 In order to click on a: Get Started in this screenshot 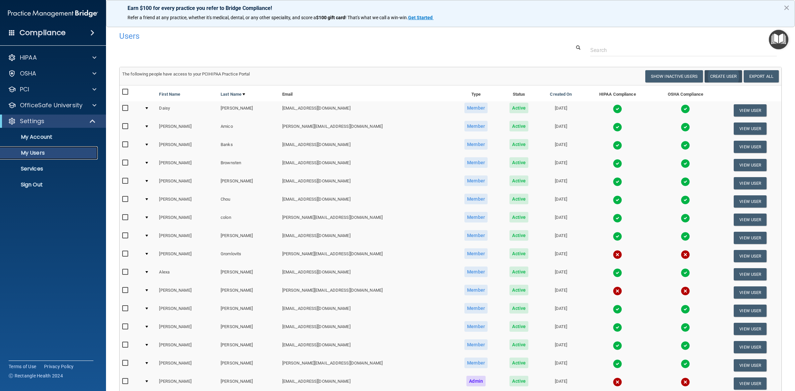, I will do `click(421, 18)`.